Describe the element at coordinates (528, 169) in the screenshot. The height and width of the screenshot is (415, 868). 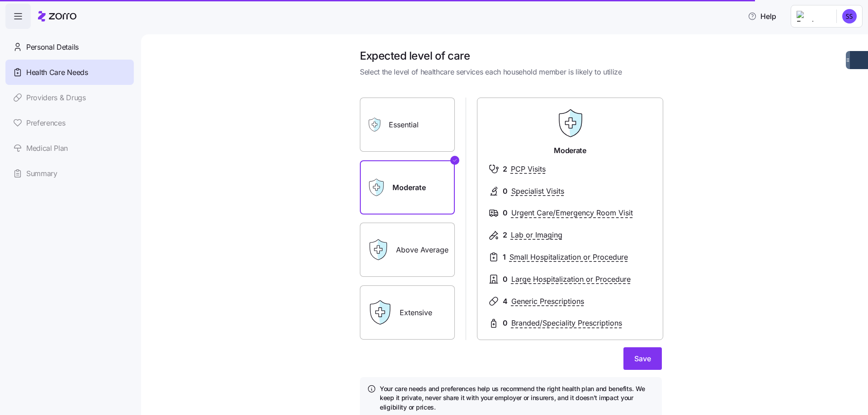
I see `span: PCP Visits` at that location.